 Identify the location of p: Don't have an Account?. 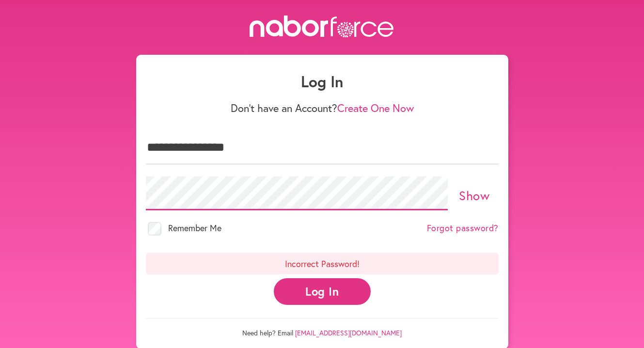
(322, 108).